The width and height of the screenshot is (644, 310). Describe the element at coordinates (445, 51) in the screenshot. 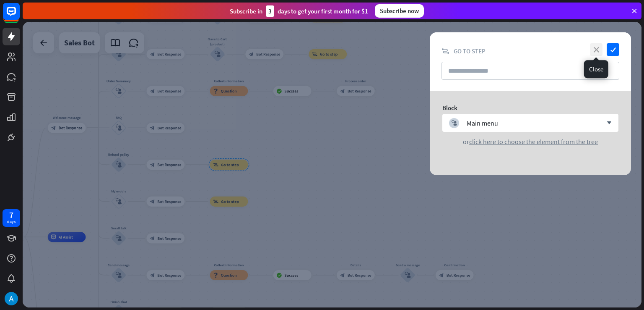

I see `i: block_goto` at that location.